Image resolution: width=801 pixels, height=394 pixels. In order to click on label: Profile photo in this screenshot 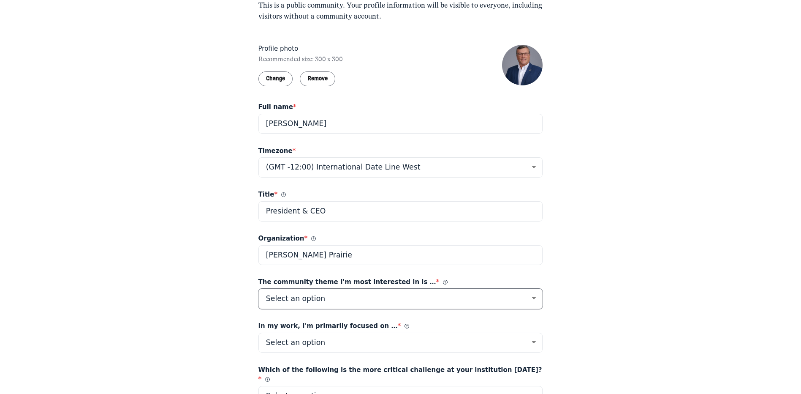, I will do `click(301, 49)`.